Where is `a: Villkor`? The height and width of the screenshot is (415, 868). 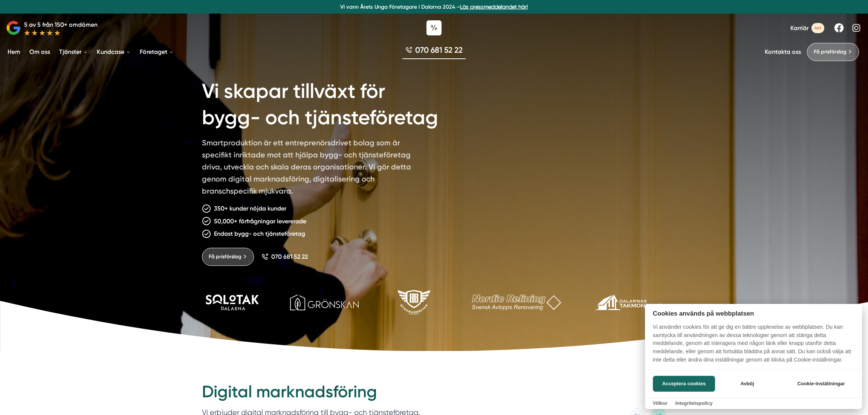 a: Villkor is located at coordinates (660, 403).